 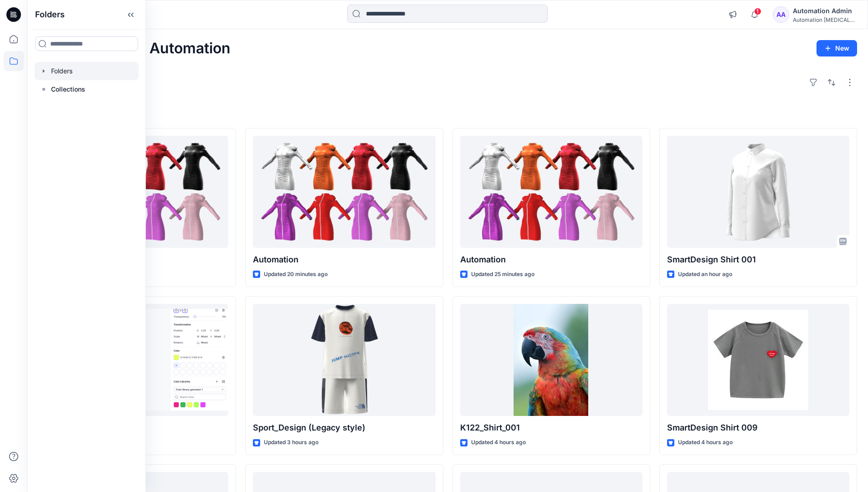 What do you see at coordinates (836, 48) in the screenshot?
I see `button: New` at bounding box center [836, 48].